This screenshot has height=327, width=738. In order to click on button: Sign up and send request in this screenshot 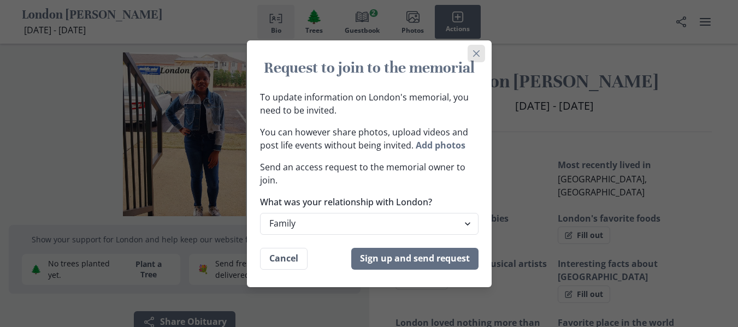, I will do `click(415, 259)`.